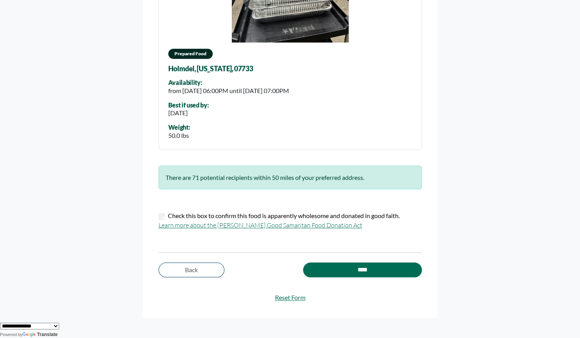 This screenshot has width=580, height=338. Describe the element at coordinates (40, 335) in the screenshot. I see `a: Translate` at that location.